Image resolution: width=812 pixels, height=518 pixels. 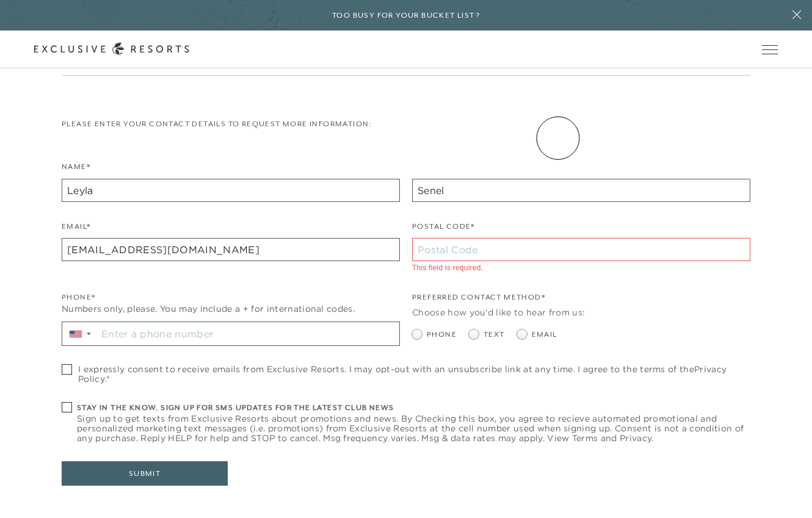 I want to click on input: Postal Code, so click(x=581, y=250).